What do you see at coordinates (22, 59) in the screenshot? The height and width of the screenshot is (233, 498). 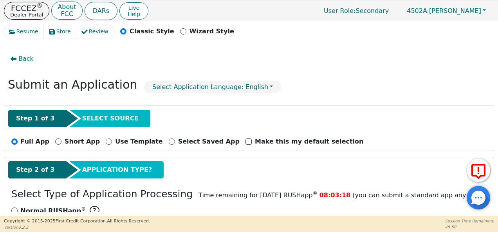 I see `button: Back` at bounding box center [22, 59].